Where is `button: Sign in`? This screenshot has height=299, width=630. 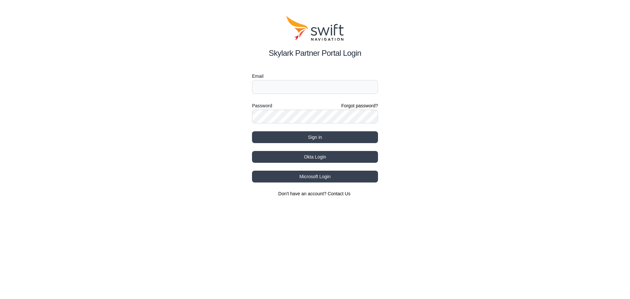 button: Sign in is located at coordinates (315, 137).